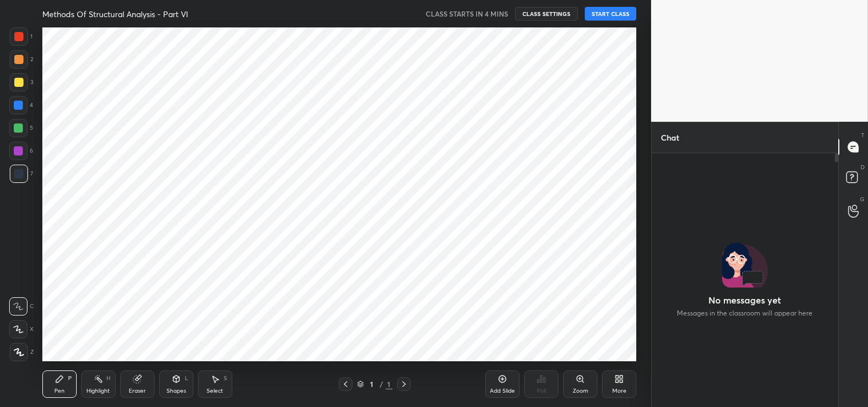 This screenshot has height=407, width=868. Describe the element at coordinates (215, 391) in the screenshot. I see `div: Select` at that location.